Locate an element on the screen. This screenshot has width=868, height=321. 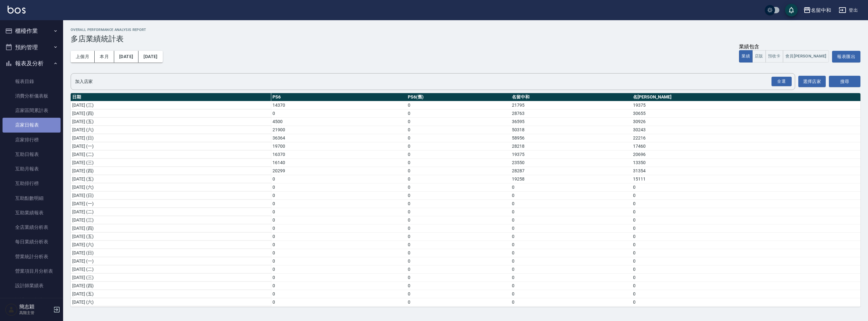
td: 36364 is located at coordinates (338, 138).